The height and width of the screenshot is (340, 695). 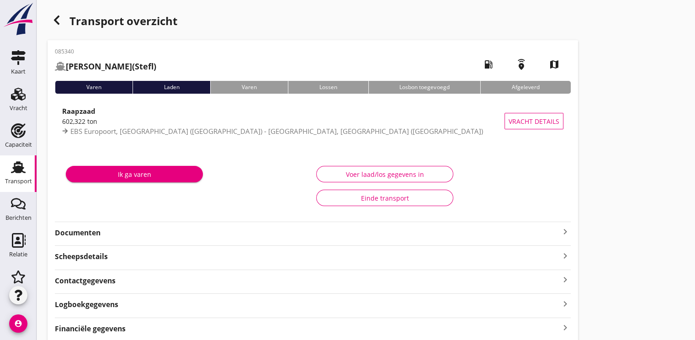 I want to click on div: Kaart, so click(x=18, y=71).